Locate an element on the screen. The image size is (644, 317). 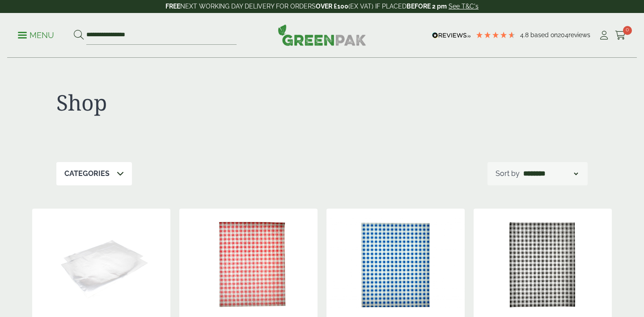
span: reviews is located at coordinates (580, 35).